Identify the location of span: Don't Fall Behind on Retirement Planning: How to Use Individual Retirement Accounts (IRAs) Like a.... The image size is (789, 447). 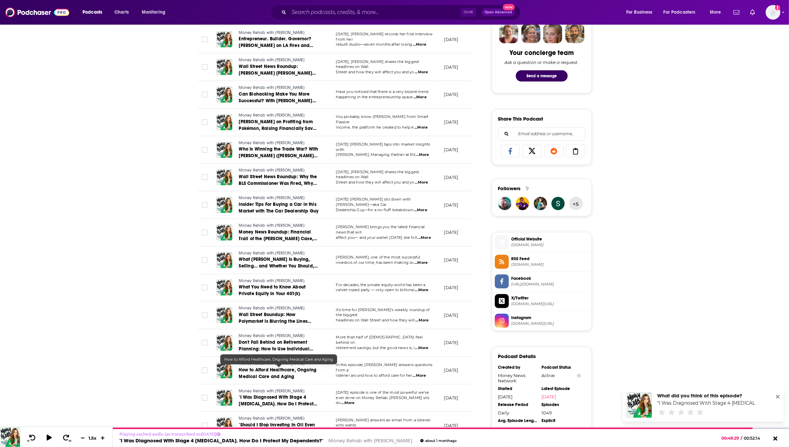
(276, 352).